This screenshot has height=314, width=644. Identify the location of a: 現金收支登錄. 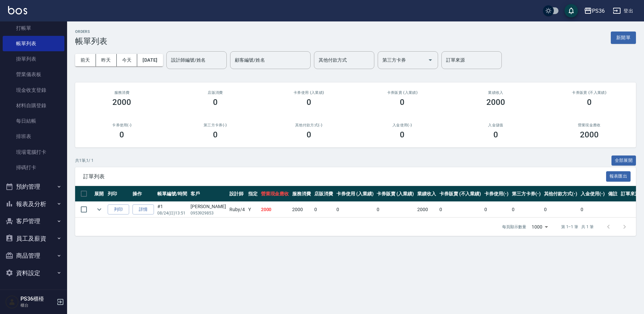
(34, 90).